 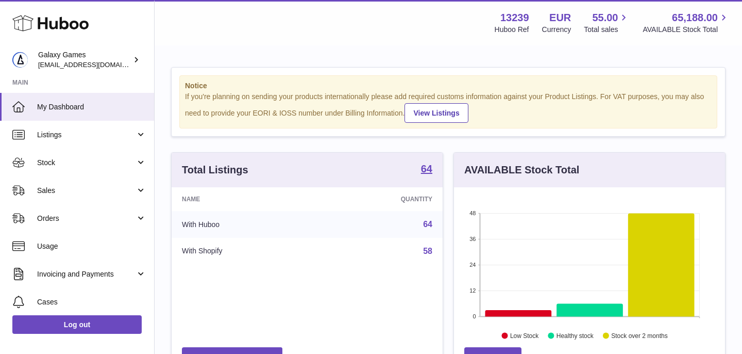 What do you see at coordinates (695, 18) in the screenshot?
I see `span: 65,188.00` at bounding box center [695, 18].